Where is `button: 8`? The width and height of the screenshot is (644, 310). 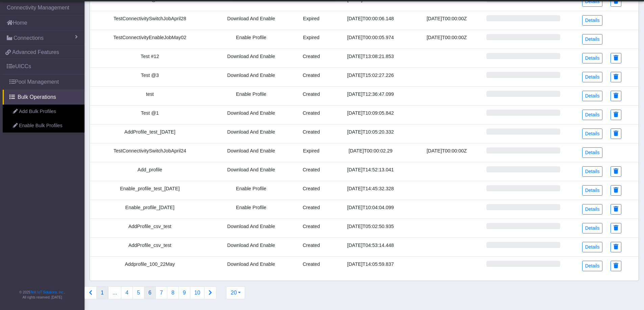
button: 8 is located at coordinates (173, 293).